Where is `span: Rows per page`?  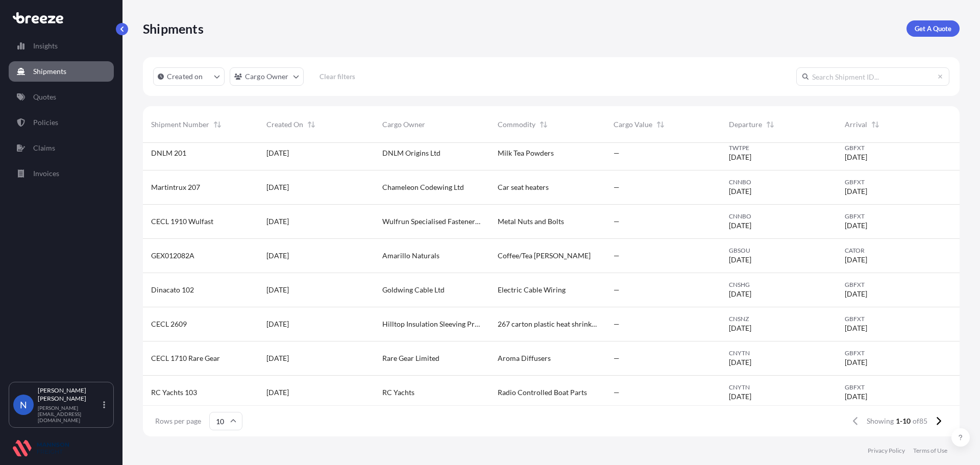 span: Rows per page is located at coordinates (178, 421).